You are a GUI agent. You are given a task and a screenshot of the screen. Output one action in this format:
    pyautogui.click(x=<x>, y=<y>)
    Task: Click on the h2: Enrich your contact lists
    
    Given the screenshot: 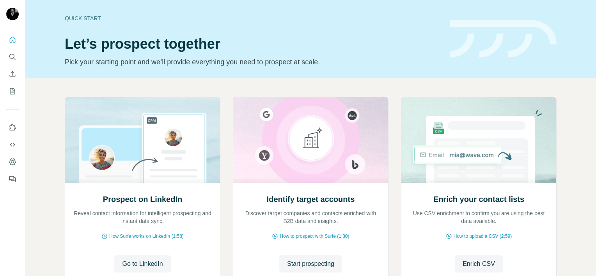 What is the action you would take?
    pyautogui.click(x=478, y=199)
    